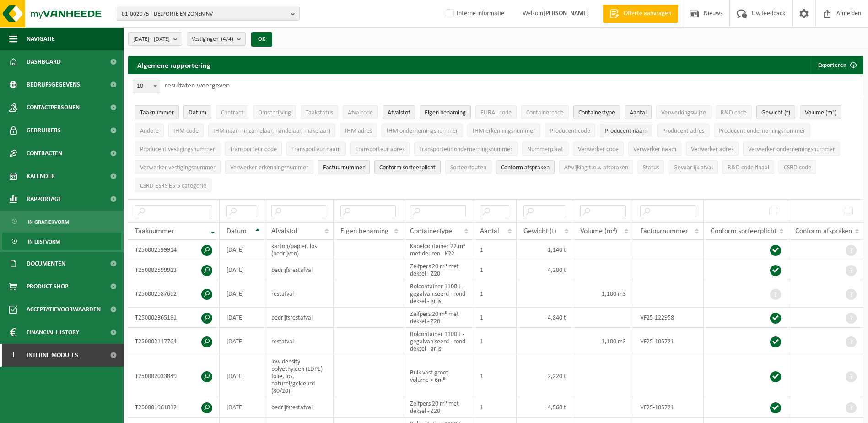  I want to click on td: 4,560 t, so click(545, 408).